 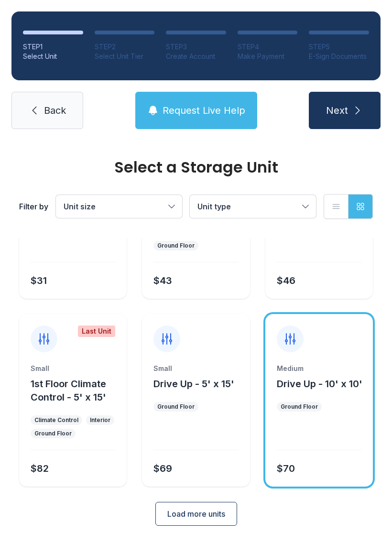 What do you see at coordinates (53, 47) in the screenshot?
I see `div: STEP 1` at bounding box center [53, 47].